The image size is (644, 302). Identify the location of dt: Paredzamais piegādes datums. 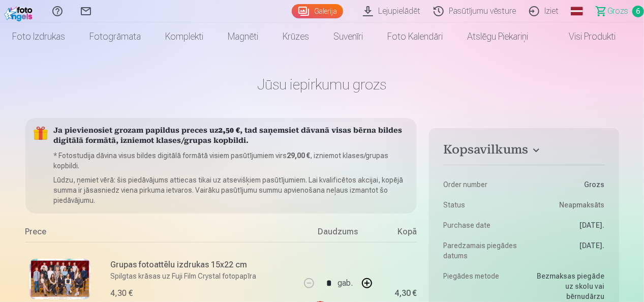
(481, 251).